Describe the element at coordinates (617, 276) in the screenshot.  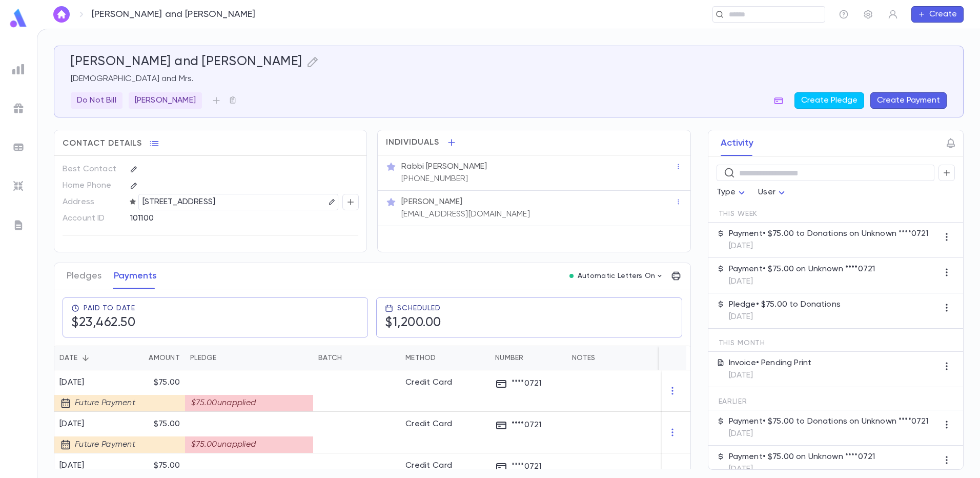
I see `p: Automatic Letters On` at that location.